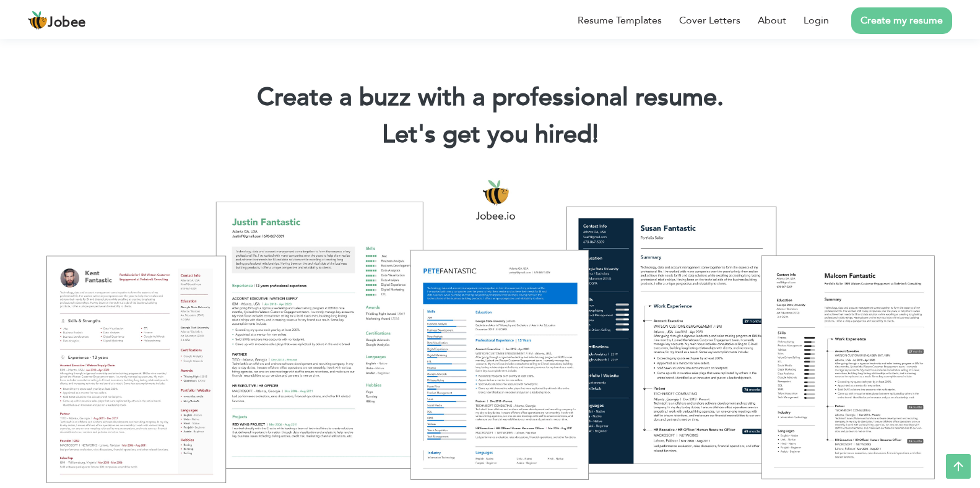 The width and height of the screenshot is (980, 488). I want to click on a: Resume Templates, so click(620, 21).